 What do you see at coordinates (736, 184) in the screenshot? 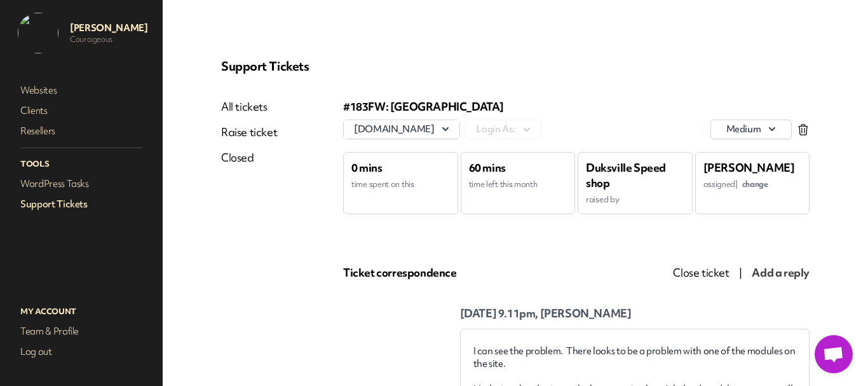
I see `span: assigned` at bounding box center [736, 184].